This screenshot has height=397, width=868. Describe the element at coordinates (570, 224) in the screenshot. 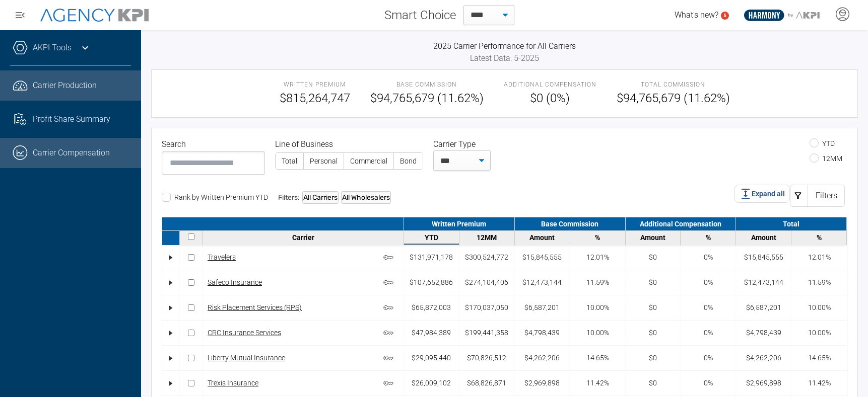

I see `div: Base Commission` at that location.